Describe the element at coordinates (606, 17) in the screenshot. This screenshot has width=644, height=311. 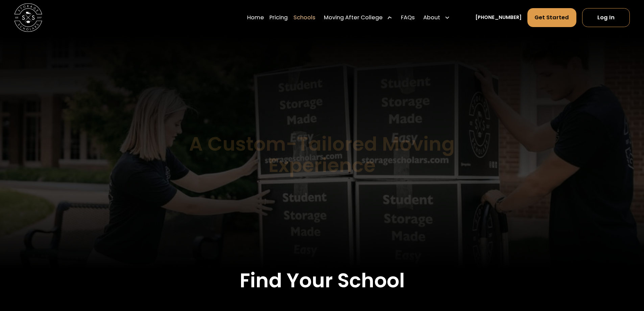
I see `a: Log In` at that location.